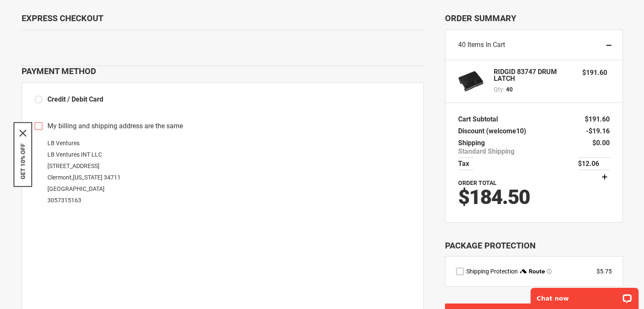 Image resolution: width=644 pixels, height=309 pixels. I want to click on p: Chat now, so click(54, 16).